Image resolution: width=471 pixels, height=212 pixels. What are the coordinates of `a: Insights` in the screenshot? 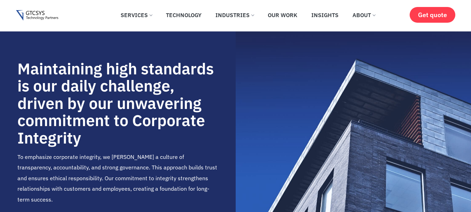 It's located at (325, 15).